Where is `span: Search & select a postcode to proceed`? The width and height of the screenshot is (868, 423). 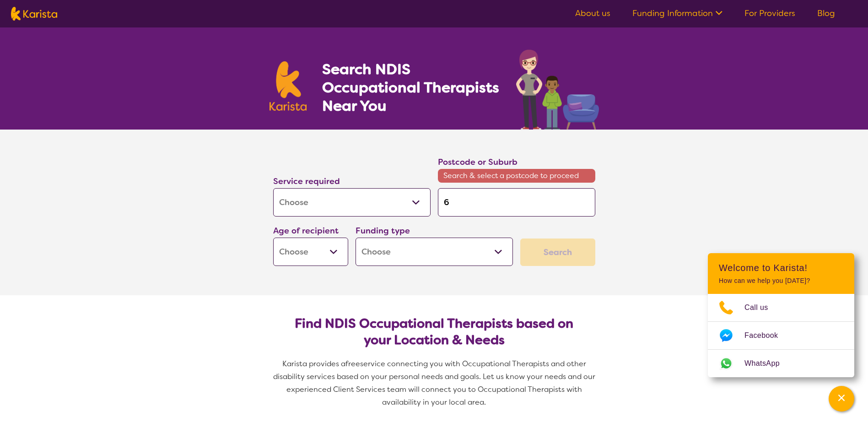
span: Search & select a postcode to proceed is located at coordinates (516, 176).